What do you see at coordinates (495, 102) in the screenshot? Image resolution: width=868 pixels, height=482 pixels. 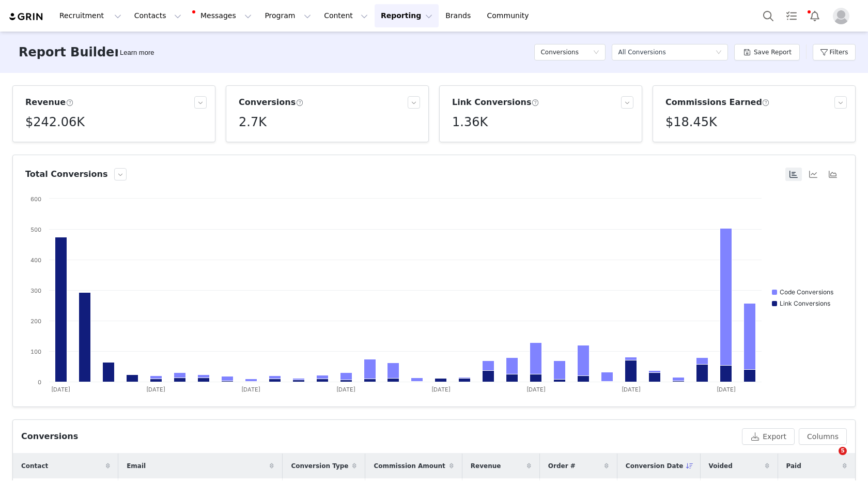 I see `h3: Link Conversions` at bounding box center [495, 102].